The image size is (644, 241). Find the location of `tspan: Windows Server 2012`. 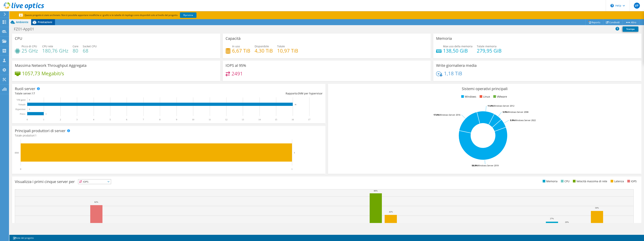

tspan: Windows Server 2012 is located at coordinates (504, 106).